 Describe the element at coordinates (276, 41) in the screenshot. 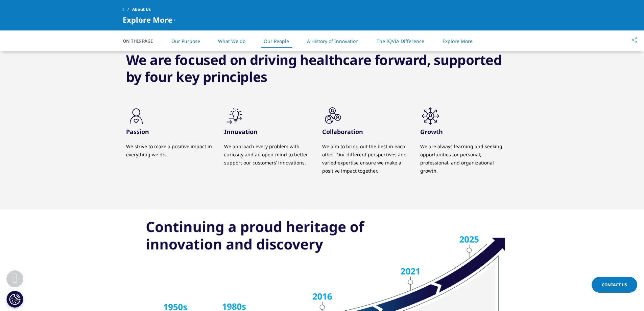

I see `a: Our People` at that location.